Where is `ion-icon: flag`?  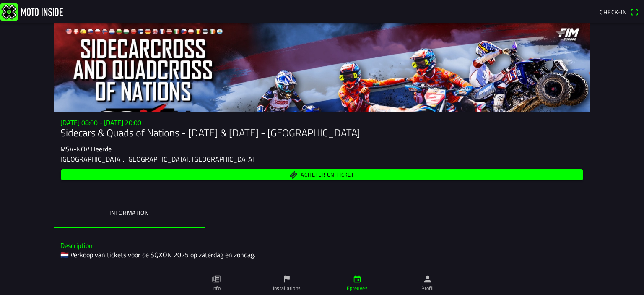
ion-icon: flag is located at coordinates (287, 279).